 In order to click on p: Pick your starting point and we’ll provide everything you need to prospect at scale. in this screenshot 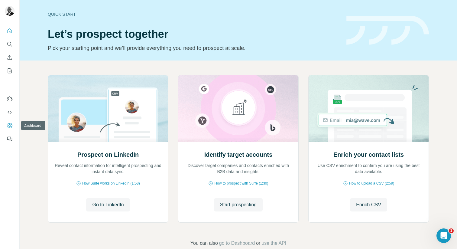, I will do `click(194, 48)`.